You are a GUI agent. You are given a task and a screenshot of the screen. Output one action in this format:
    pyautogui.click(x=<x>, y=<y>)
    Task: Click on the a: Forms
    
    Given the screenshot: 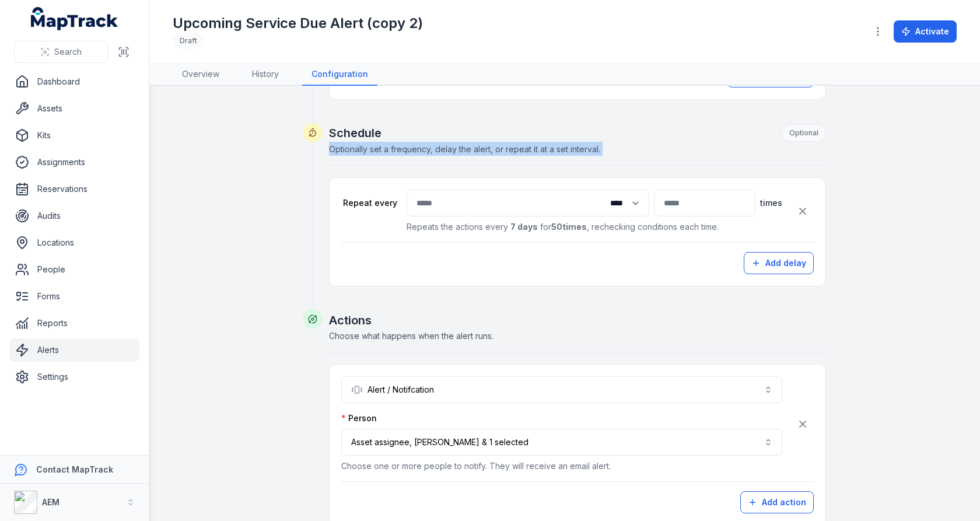 What is the action you would take?
    pyautogui.click(x=74, y=297)
    